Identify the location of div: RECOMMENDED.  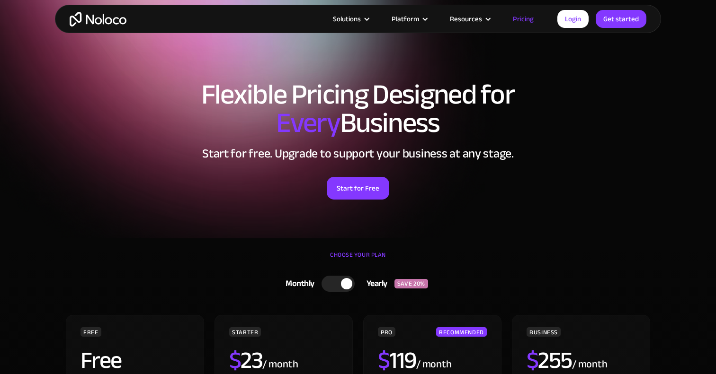
(461, 332).